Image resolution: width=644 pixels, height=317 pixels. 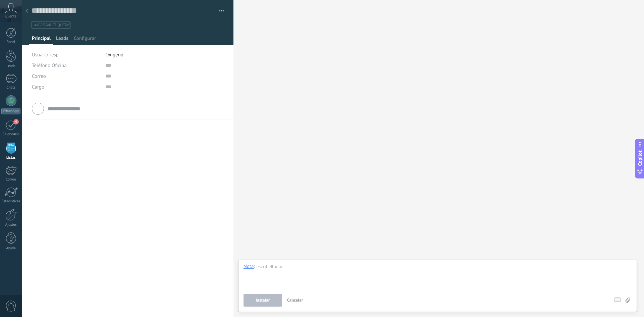 What do you see at coordinates (62, 40) in the screenshot?
I see `span: Leads` at bounding box center [62, 40].